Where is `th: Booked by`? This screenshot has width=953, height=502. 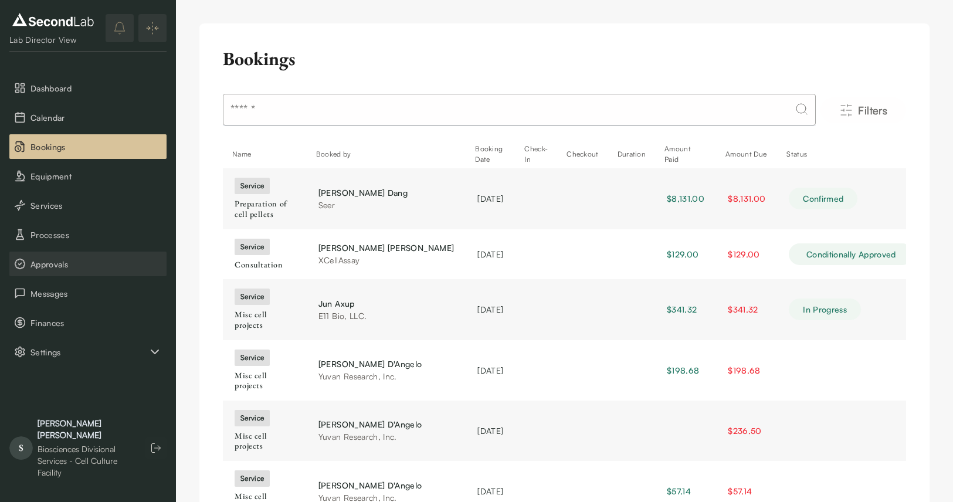 th: Booked by is located at coordinates (386, 154).